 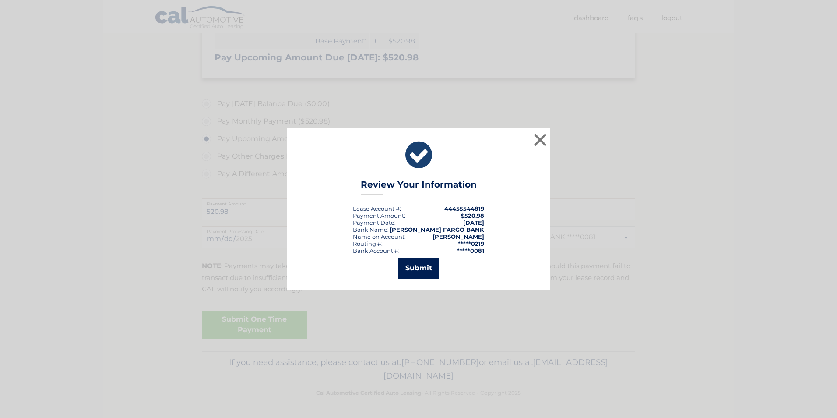 I want to click on h3: Review Your Information, so click(x=419, y=187).